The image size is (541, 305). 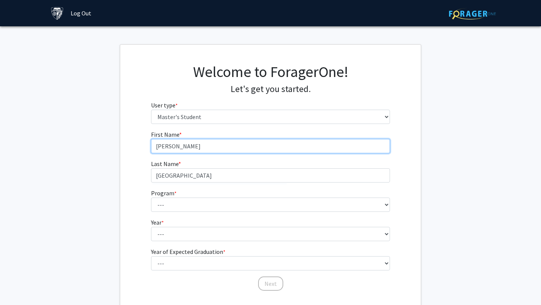 I want to click on label: Program, so click(x=164, y=193).